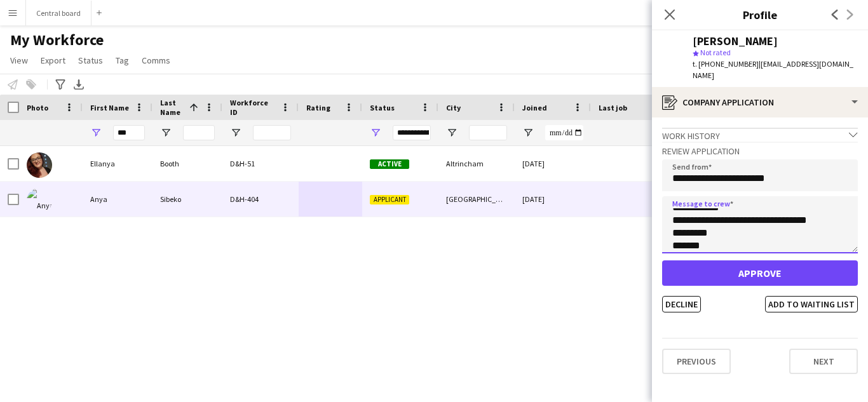  I want to click on div: Ellanya, so click(118, 163).